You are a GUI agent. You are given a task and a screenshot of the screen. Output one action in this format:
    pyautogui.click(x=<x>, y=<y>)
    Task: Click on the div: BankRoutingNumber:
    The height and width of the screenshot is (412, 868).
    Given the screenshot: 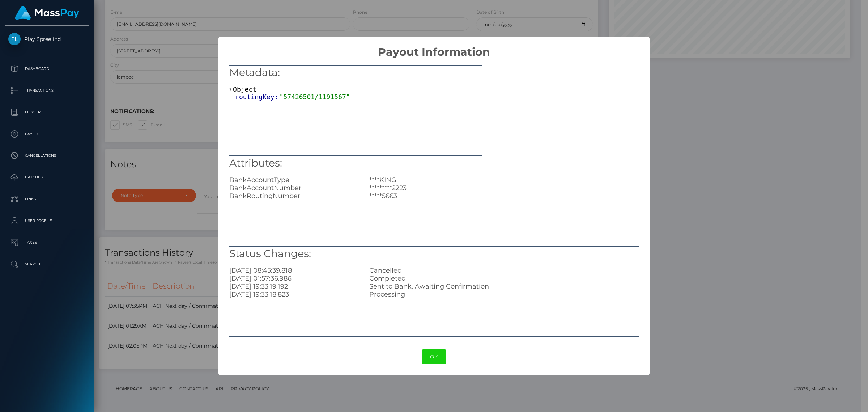 What is the action you would take?
    pyautogui.click(x=294, y=195)
    